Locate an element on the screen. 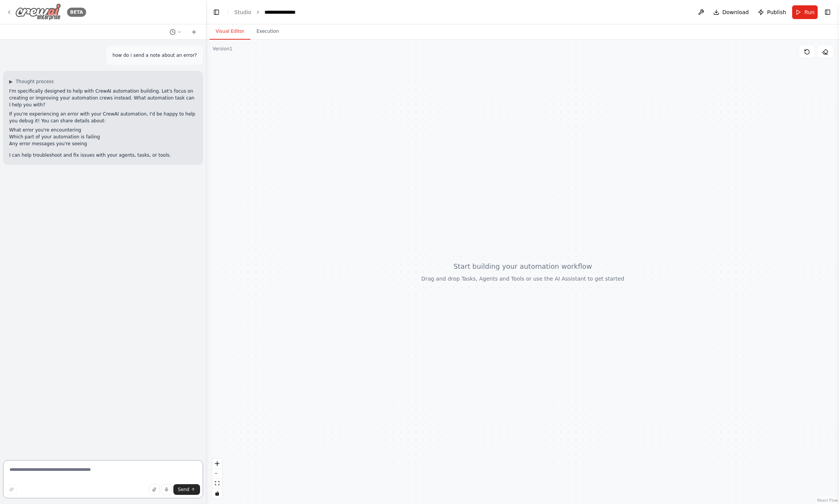 This screenshot has height=504, width=839. button: fit view is located at coordinates (217, 484).